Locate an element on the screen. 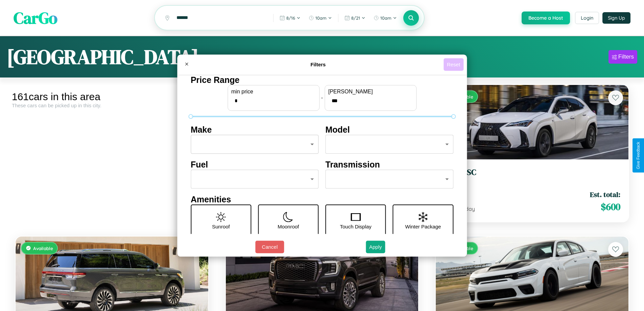  label: min price is located at coordinates (274, 92).